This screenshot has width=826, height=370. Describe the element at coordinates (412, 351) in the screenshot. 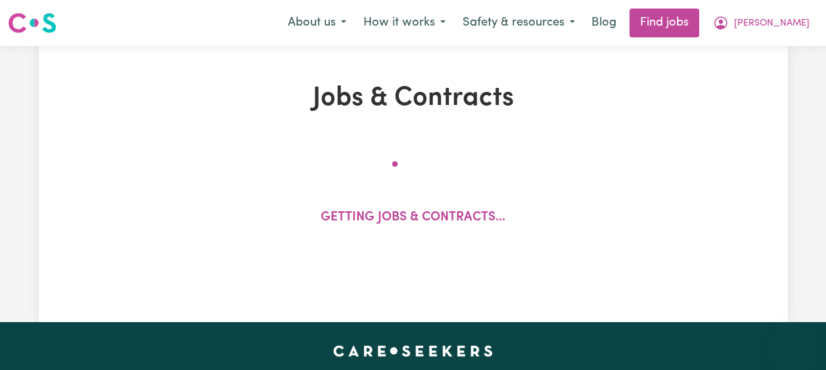

I see `a: Careseekers home page` at that location.